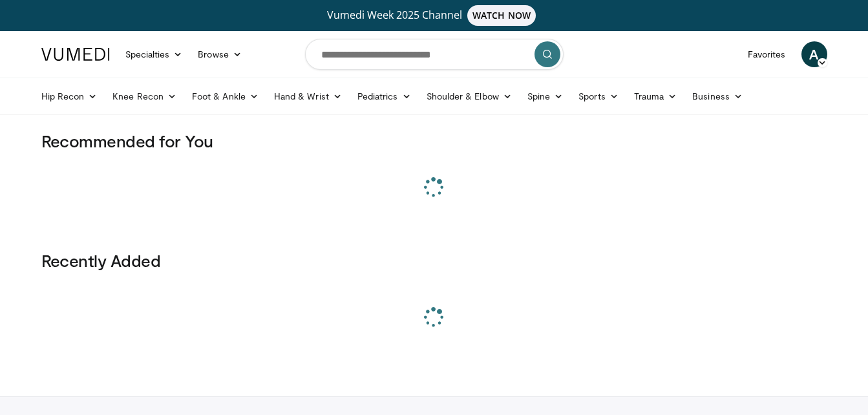 The height and width of the screenshot is (415, 868). I want to click on a: Favorites, so click(767, 54).